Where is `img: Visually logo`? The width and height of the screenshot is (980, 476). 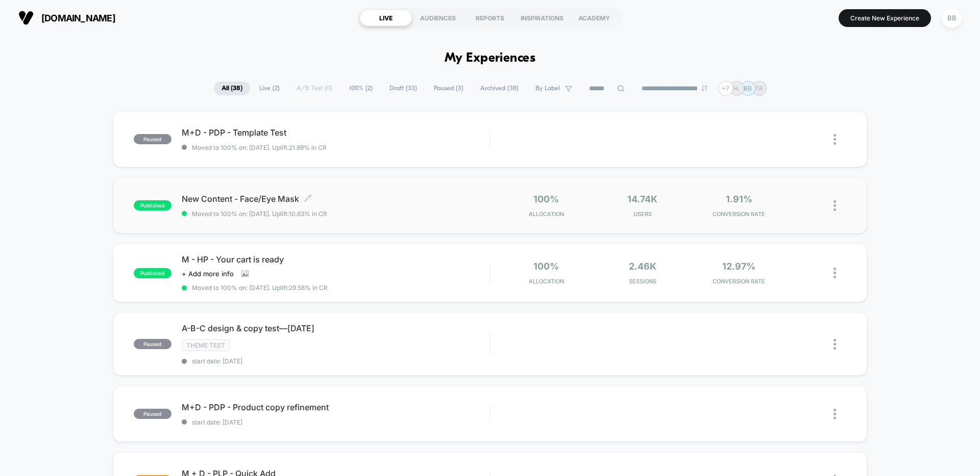 img: Visually logo is located at coordinates (26, 18).